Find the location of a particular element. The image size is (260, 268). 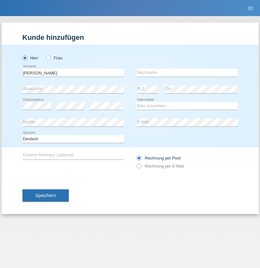

input: Herr is located at coordinates (24, 58).